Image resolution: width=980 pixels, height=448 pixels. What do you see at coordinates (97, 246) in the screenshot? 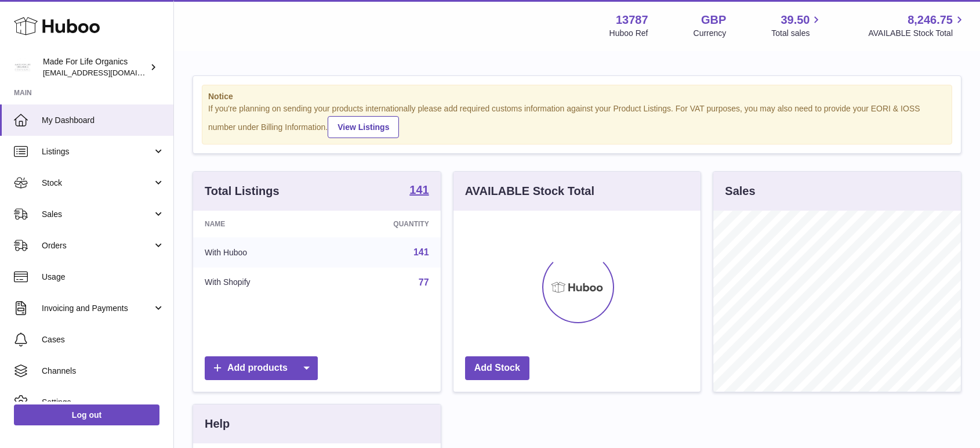
I see `span: Orders` at bounding box center [97, 246].